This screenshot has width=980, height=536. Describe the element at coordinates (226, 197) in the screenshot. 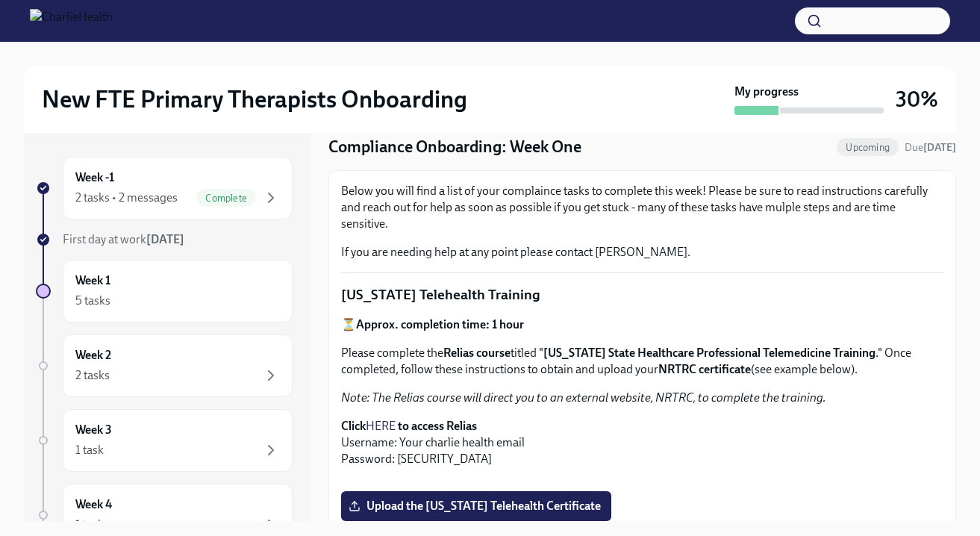

I see `span: Complete` at that location.